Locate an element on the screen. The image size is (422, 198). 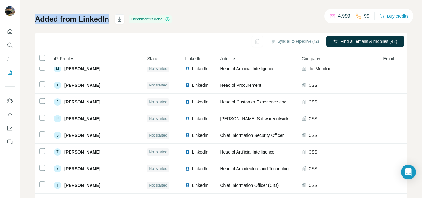
button: Quick start is located at coordinates (10, 32).